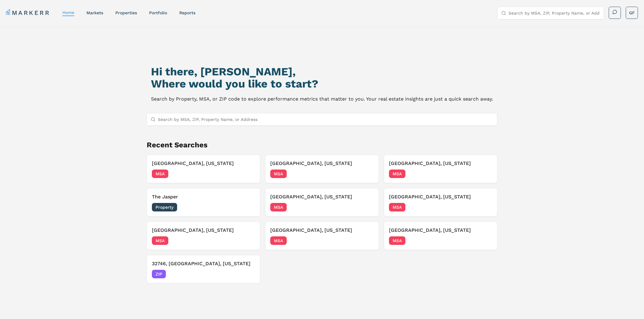  What do you see at coordinates (28, 13) in the screenshot?
I see `a: MARKERR` at bounding box center [28, 13].